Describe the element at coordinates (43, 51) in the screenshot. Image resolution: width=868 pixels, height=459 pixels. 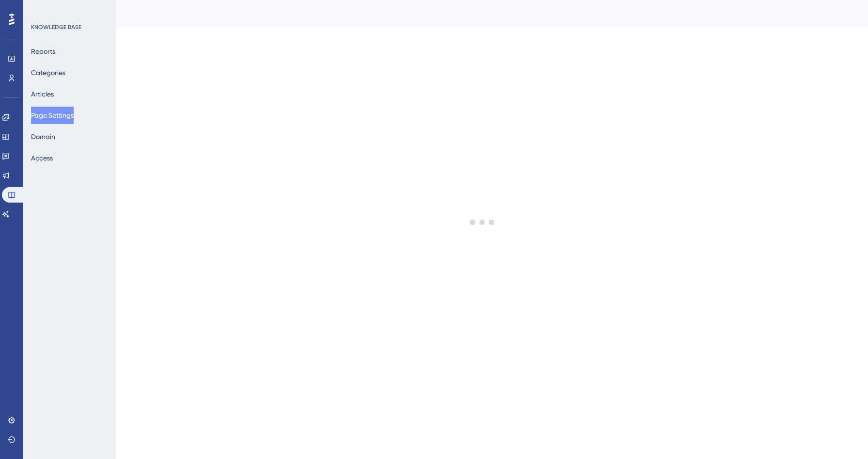
I see `button: Reports` at that location.